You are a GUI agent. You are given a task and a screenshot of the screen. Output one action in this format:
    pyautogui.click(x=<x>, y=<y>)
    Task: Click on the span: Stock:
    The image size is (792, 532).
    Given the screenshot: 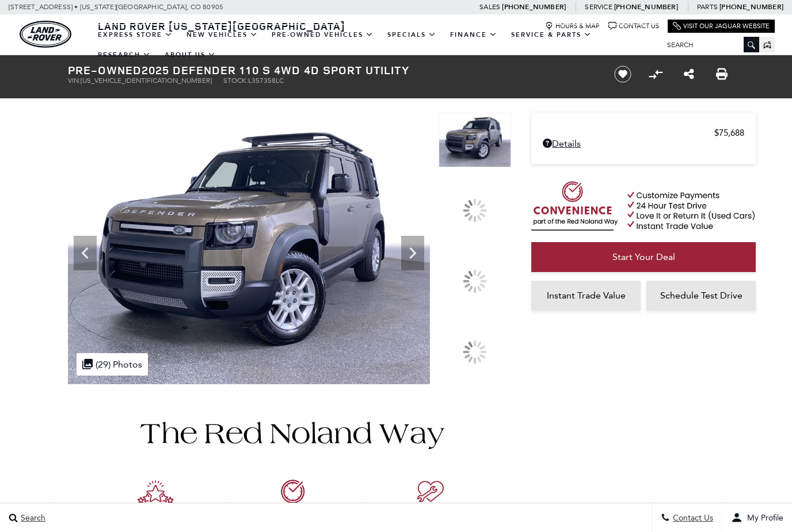 What is the action you would take?
    pyautogui.click(x=236, y=80)
    